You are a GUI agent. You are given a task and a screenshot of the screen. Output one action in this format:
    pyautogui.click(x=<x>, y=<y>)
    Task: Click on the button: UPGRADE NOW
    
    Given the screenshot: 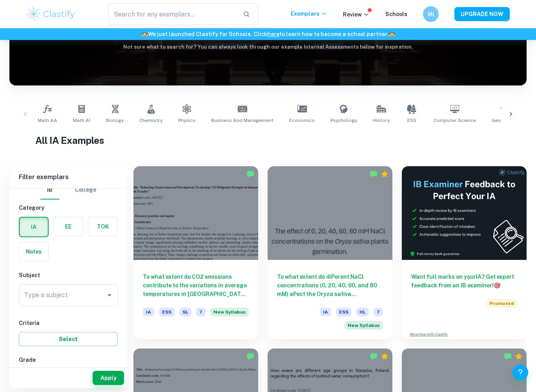 What is the action you would take?
    pyautogui.click(x=482, y=14)
    